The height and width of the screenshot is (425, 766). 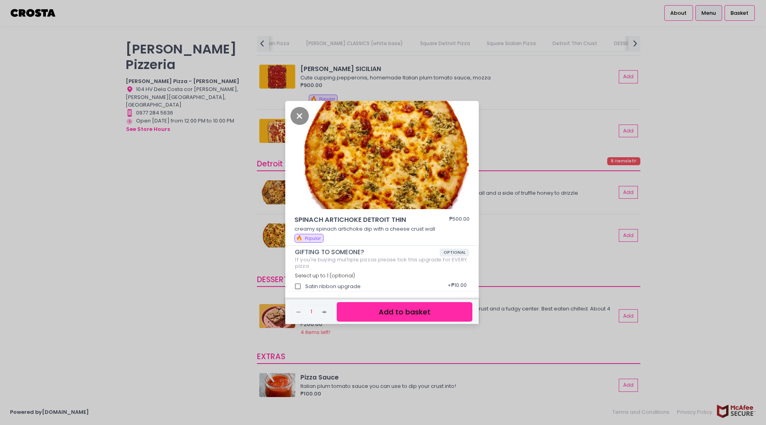 What do you see at coordinates (382, 155) in the screenshot?
I see `img: SPINACH ARTICHOKE DETROIT THIN` at bounding box center [382, 155].